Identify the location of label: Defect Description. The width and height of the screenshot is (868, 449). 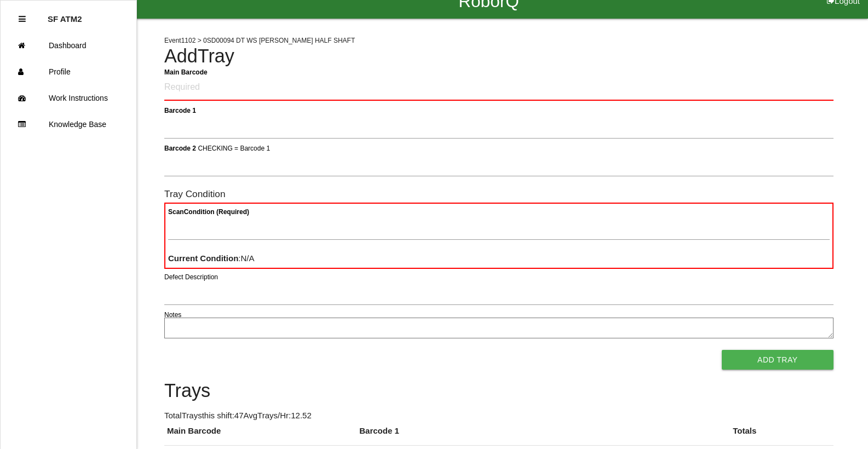
(191, 277).